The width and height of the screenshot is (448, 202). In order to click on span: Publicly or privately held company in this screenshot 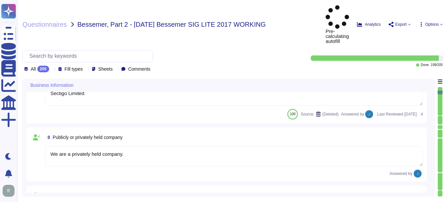, I will do `click(88, 137)`.